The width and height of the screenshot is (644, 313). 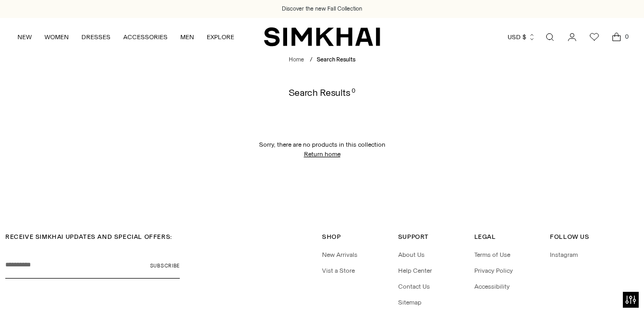 What do you see at coordinates (145, 37) in the screenshot?
I see `a: ACCESSORIES` at bounding box center [145, 37].